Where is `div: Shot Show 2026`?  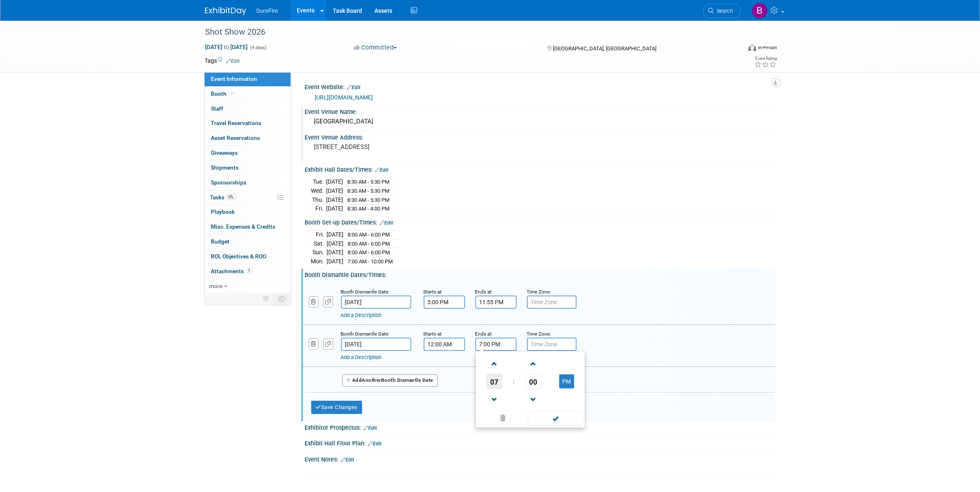 div: Shot Show 2026 is located at coordinates (465, 32).